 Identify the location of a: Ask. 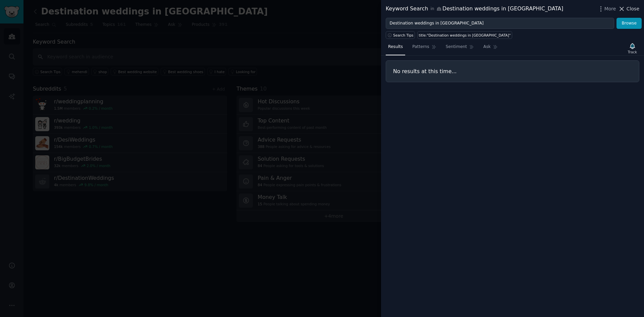
(490, 48).